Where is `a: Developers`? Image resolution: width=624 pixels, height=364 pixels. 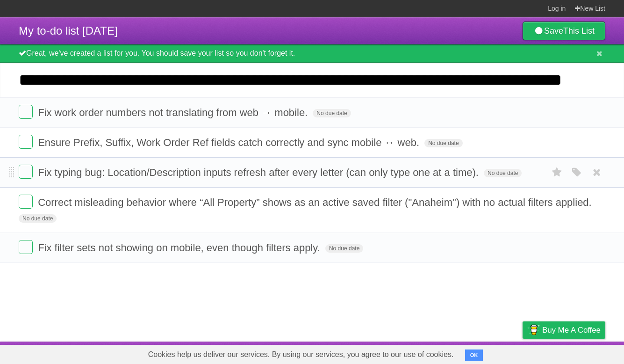
a: Developers is located at coordinates (448, 352).